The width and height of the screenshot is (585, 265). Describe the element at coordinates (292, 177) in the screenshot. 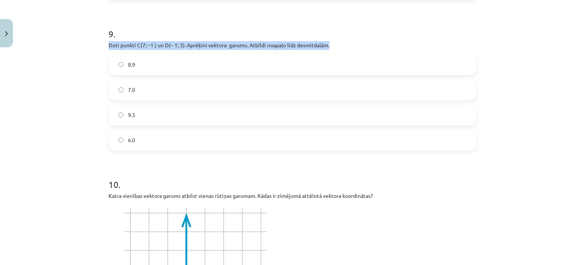

I see `h1: 10 .` at that location.